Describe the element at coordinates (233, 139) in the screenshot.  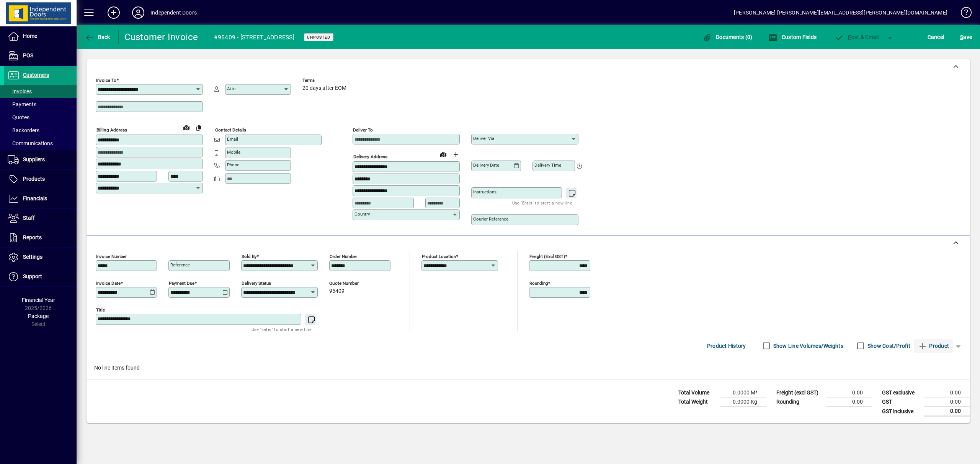
I see `mat-label: Email` at that location.